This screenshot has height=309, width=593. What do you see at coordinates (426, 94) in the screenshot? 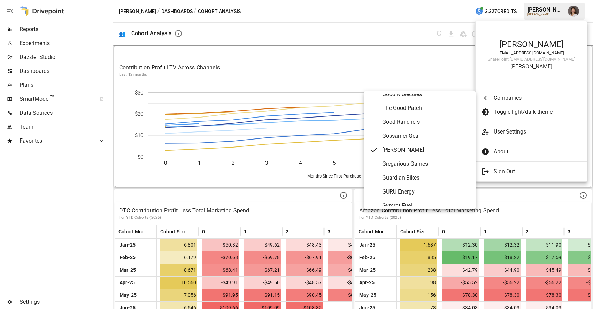
I see `span: Good Molecules` at bounding box center [426, 94].